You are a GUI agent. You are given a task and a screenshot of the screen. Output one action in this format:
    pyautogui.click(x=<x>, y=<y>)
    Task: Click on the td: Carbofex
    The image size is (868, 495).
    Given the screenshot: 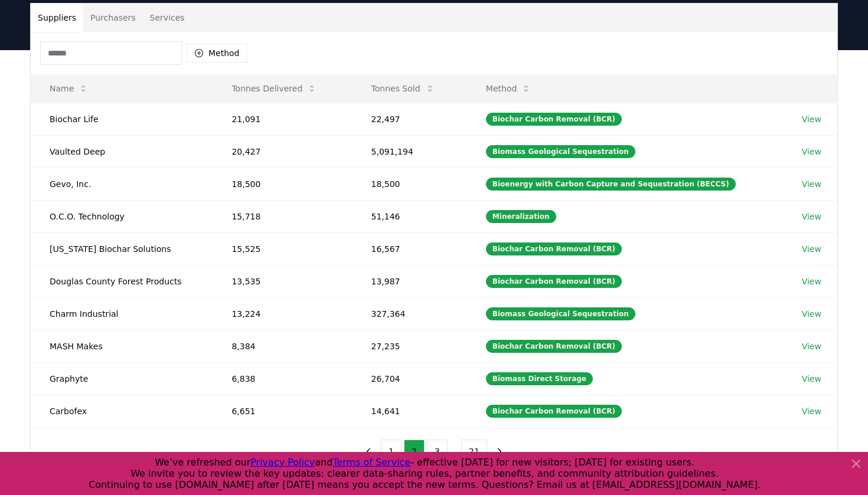 What is the action you would take?
    pyautogui.click(x=122, y=411)
    